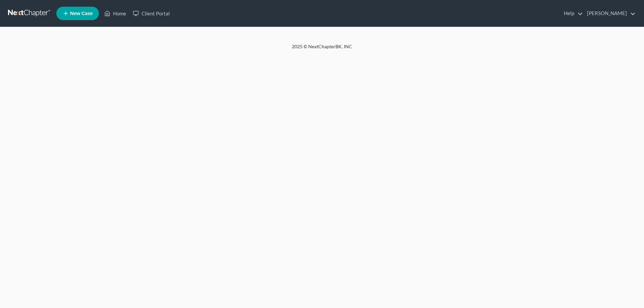  I want to click on a: Help, so click(572, 13).